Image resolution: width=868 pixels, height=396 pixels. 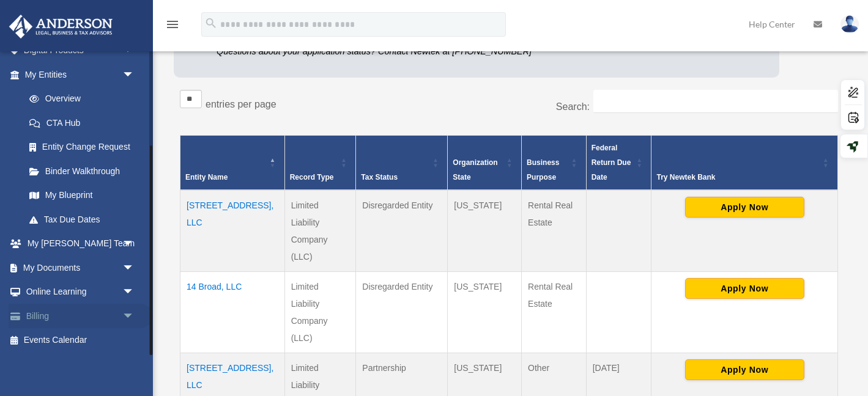 What do you see at coordinates (82, 171) in the screenshot?
I see `a: Binder Walkthrough` at bounding box center [82, 171].